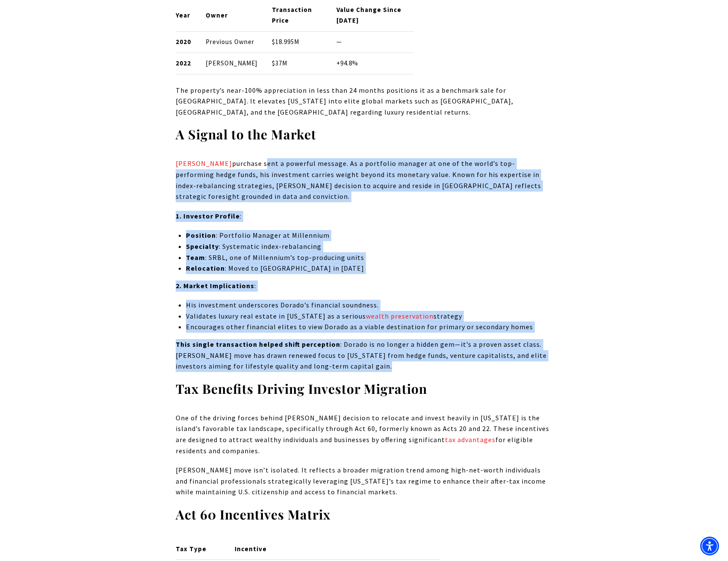 The width and height of the screenshot is (728, 561). Describe the element at coordinates (251, 548) in the screenshot. I see `strong: Incentive` at that location.